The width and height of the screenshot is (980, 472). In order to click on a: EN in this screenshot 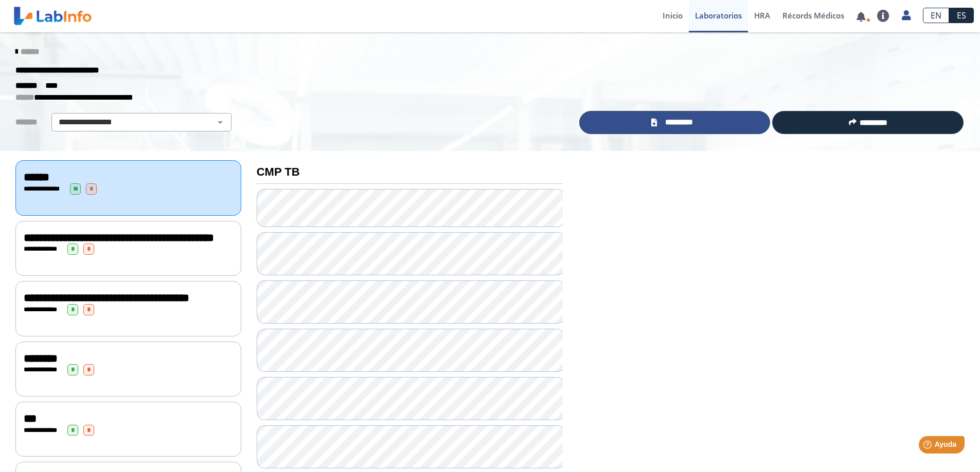, I will do `click(936, 16)`.